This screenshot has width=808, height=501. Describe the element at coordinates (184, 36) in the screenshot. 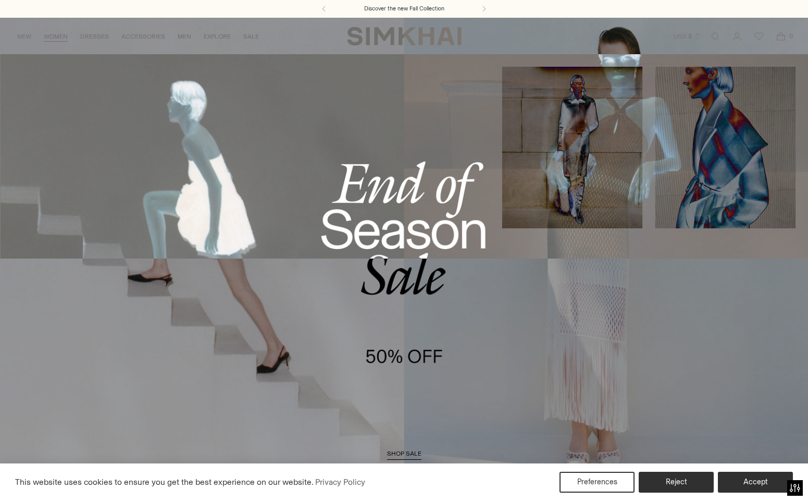

I see `a: MEN` at that location.